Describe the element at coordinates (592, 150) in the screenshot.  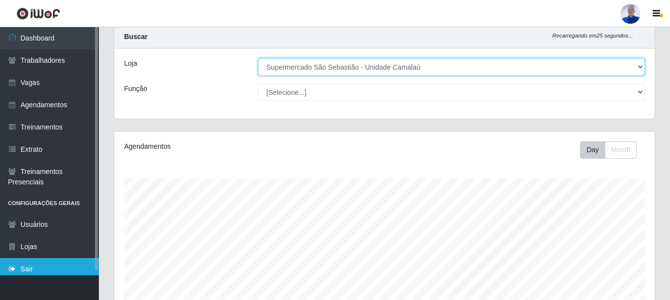
I see `button: Day` at that location.